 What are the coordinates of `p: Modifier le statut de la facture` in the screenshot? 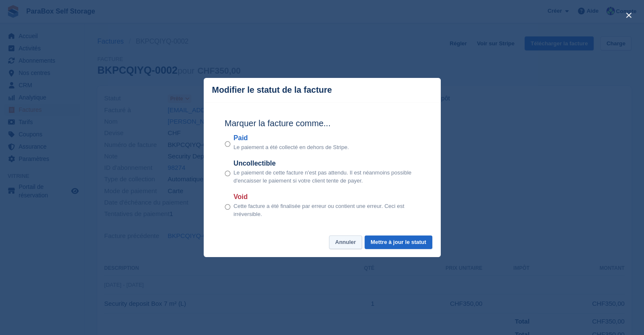 It's located at (272, 90).